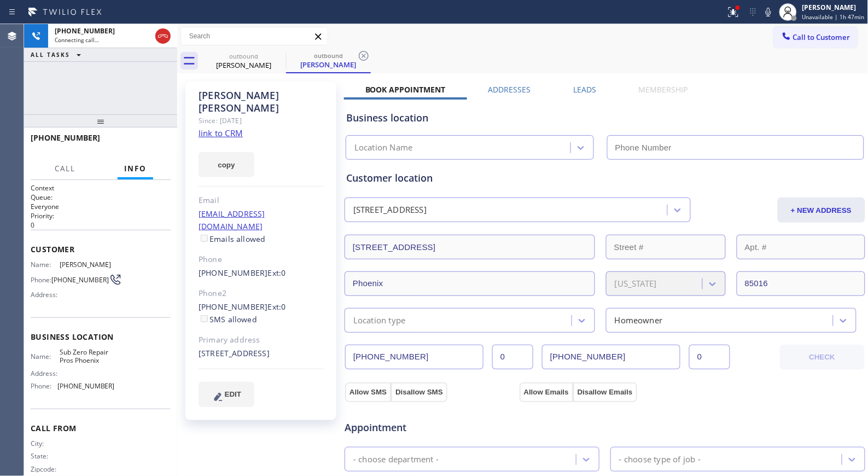  What do you see at coordinates (220, 133) in the screenshot?
I see `a: link to CRM` at bounding box center [220, 133].